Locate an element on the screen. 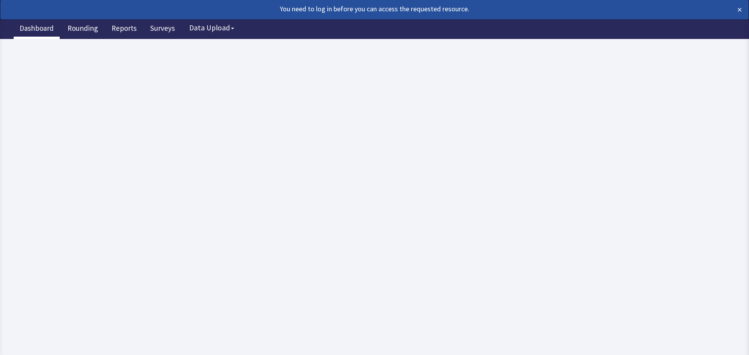 Image resolution: width=749 pixels, height=355 pixels. a: Reports is located at coordinates (124, 29).